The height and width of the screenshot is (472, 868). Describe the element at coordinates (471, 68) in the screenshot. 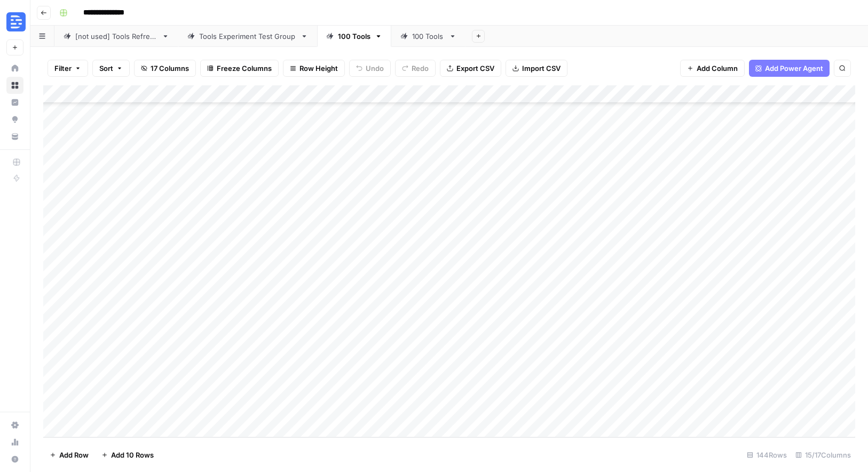

I see `button: Export CSV` at that location.